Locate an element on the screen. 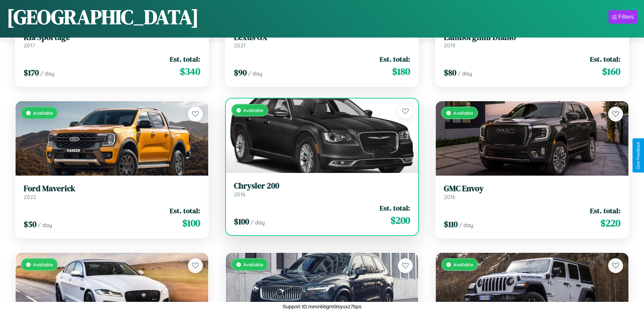 The height and width of the screenshot is (311, 644). h3: GMC Envoy is located at coordinates (532, 189).